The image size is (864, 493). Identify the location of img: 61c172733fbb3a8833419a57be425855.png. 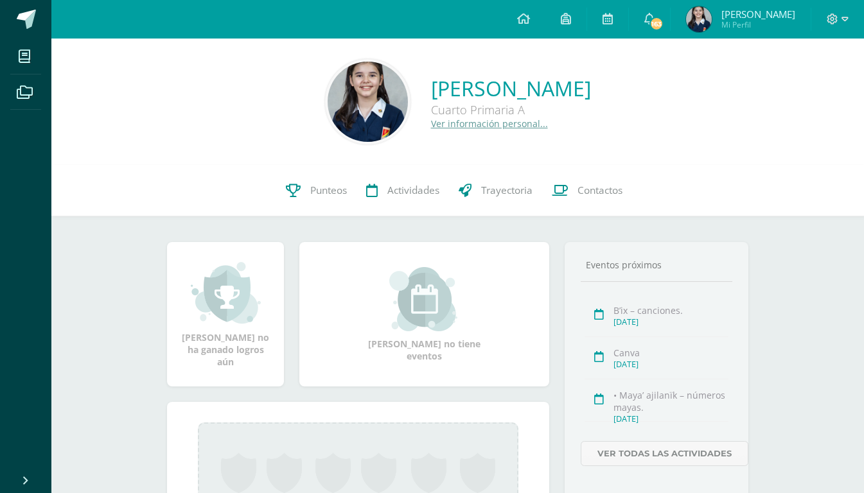
(699, 19).